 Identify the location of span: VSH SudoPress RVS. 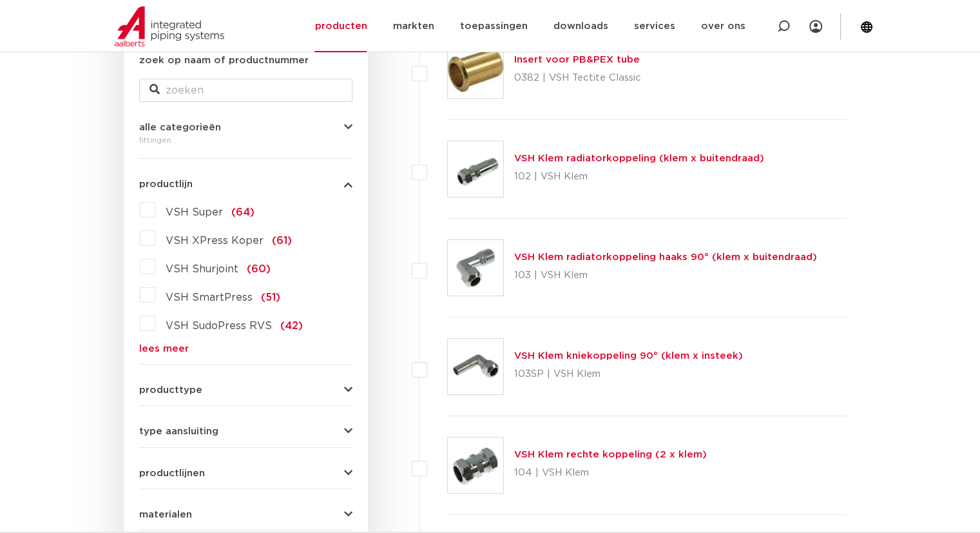
(219, 325).